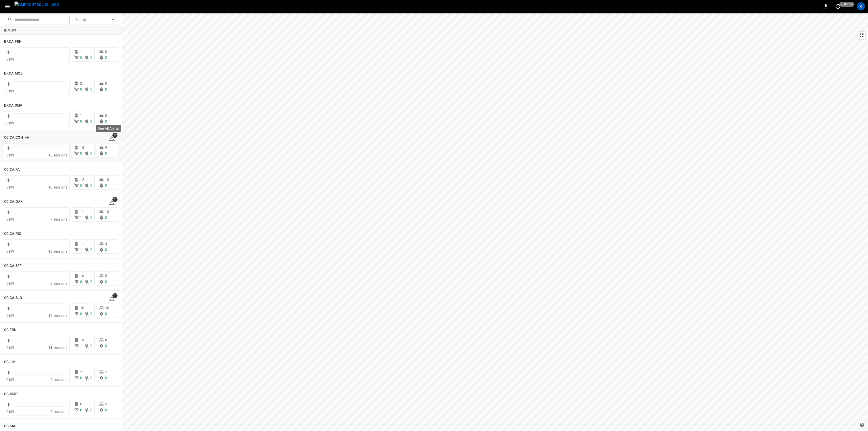 The height and width of the screenshot is (431, 868). What do you see at coordinates (13, 266) in the screenshot?
I see `h6: CC.CA.SFF` at bounding box center [13, 266].